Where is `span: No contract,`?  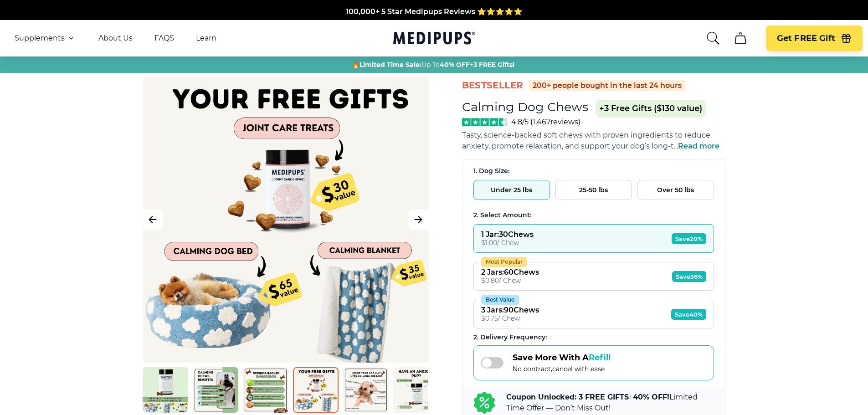 span: No contract, is located at coordinates (561, 369).